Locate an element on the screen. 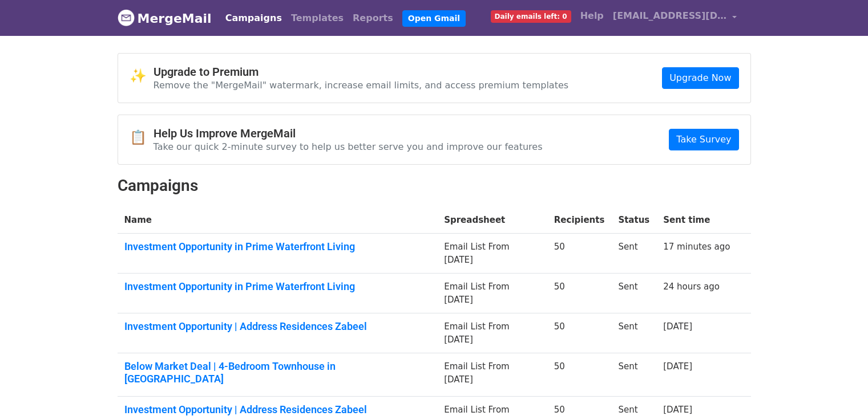 This screenshot has height=416, width=868. a: Reports is located at coordinates (372, 18).